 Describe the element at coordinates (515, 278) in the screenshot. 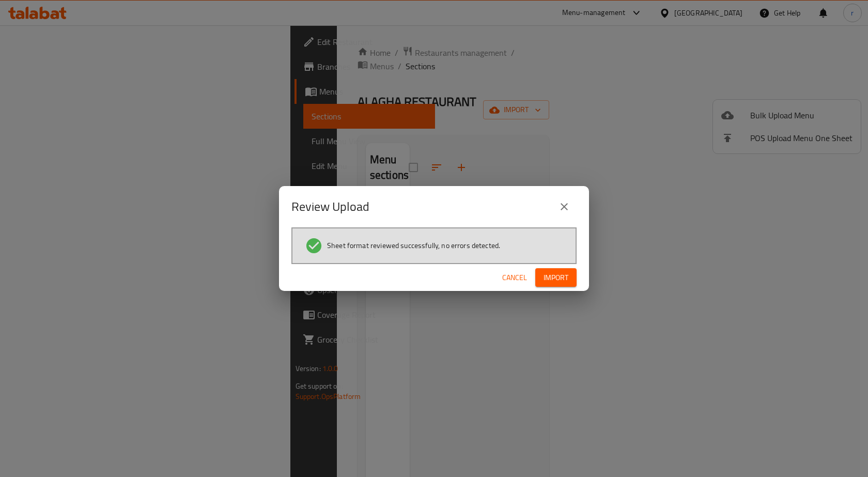

I see `span: Cancel` at that location.